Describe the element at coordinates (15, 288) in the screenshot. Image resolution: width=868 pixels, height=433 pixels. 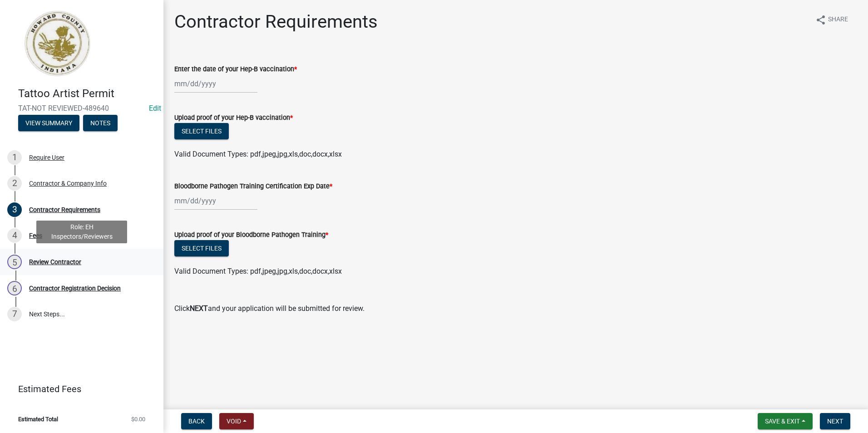
I see `div: 6` at that location.